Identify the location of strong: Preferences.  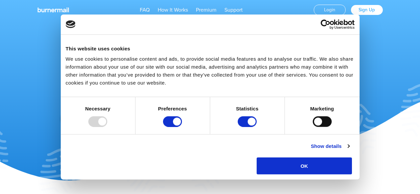
(172, 108).